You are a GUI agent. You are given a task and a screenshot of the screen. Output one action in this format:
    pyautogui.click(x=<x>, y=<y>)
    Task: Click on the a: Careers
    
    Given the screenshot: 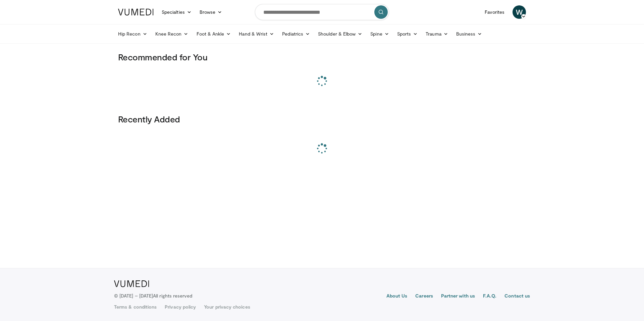 What is the action you would take?
    pyautogui.click(x=424, y=297)
    